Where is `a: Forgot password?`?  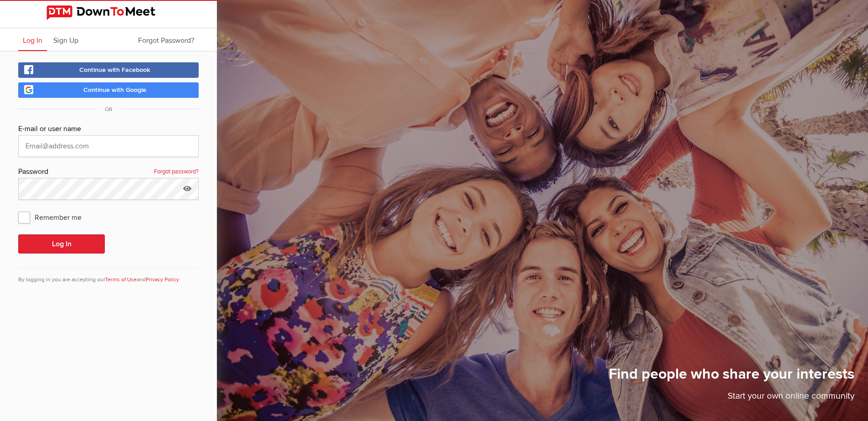 a: Forgot password? is located at coordinates (176, 172).